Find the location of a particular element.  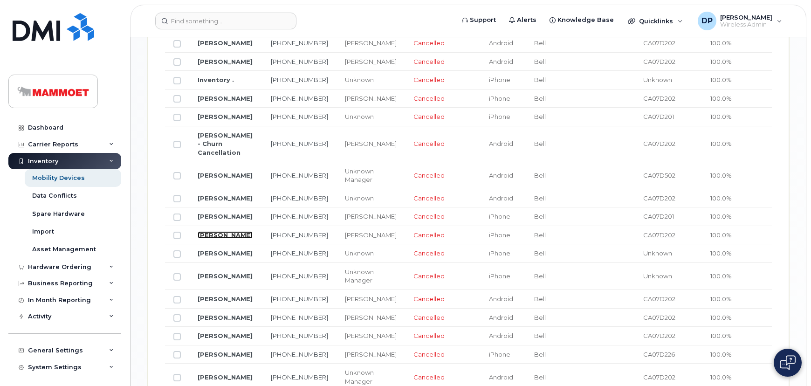

span: Quicklinks is located at coordinates (656, 21).